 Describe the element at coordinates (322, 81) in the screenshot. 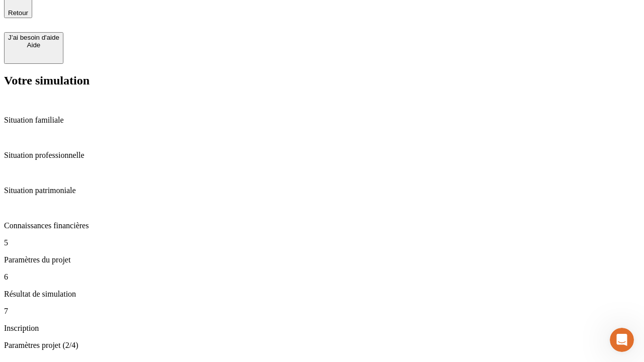

I see `h2: Votre simulation` at that location.